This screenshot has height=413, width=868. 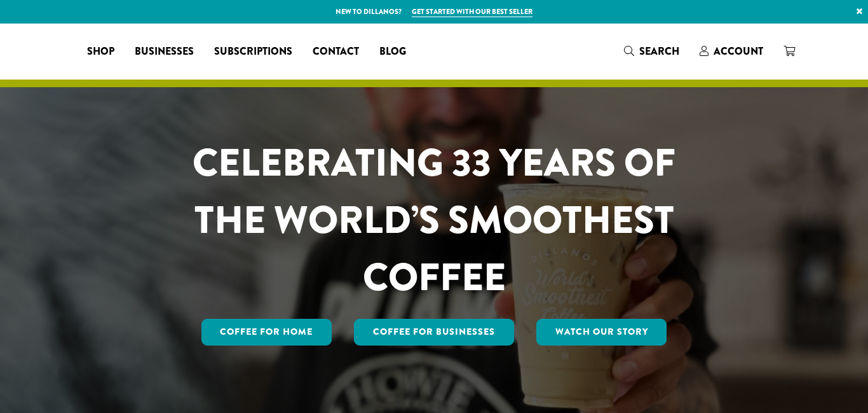 What do you see at coordinates (434, 220) in the screenshot?
I see `h1: CELEBRATING 33 YEARS OF THE WORLD’S SMOOTHEST COFFEE` at bounding box center [434, 220].